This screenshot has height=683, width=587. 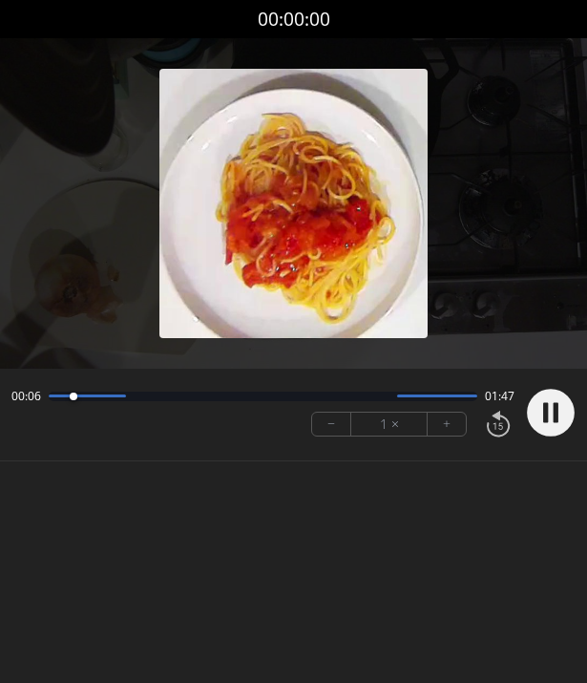 What do you see at coordinates (294, 19) in the screenshot?
I see `a: 00:00:00` at bounding box center [294, 19].